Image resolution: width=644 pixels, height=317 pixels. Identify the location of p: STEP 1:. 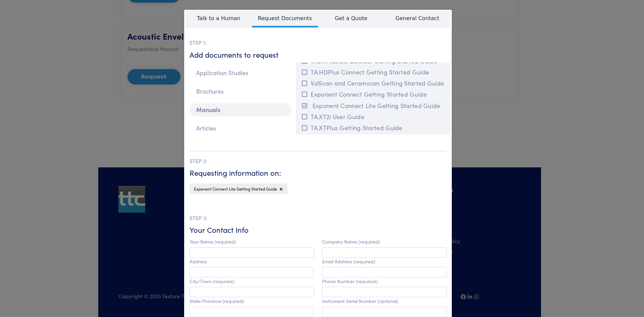
(318, 43).